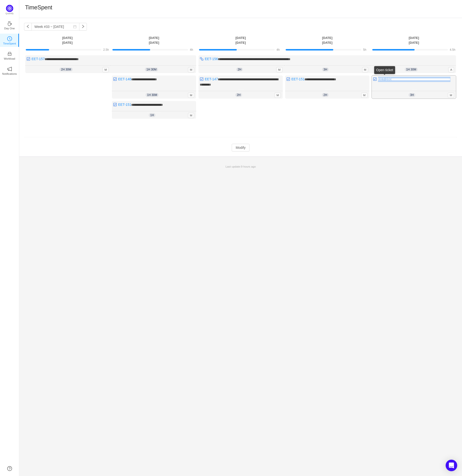  I want to click on i: icon: inbox, so click(9, 54).